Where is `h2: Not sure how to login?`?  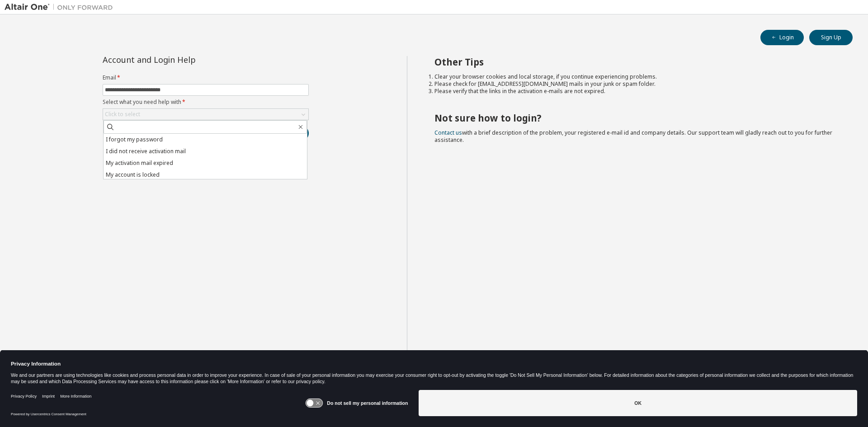
h2: Not sure how to login? is located at coordinates (636, 118).